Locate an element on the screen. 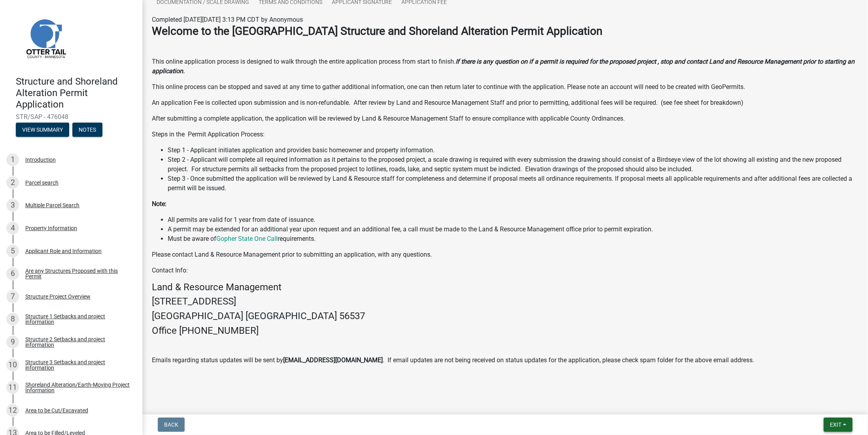  p: This online process can be stopped and saved at any time to gather additional information, one ca... is located at coordinates (505, 87).